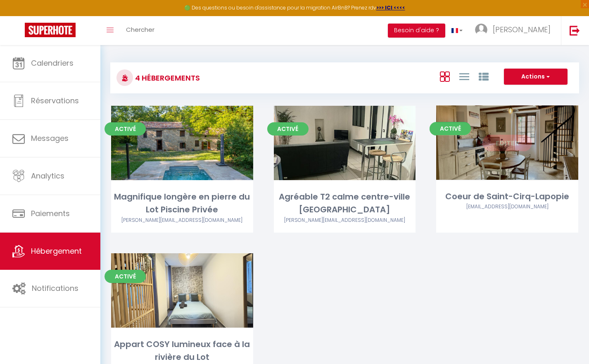 This screenshot has width=589, height=364. Describe the element at coordinates (50, 30) in the screenshot. I see `img: Super Booking` at that location.